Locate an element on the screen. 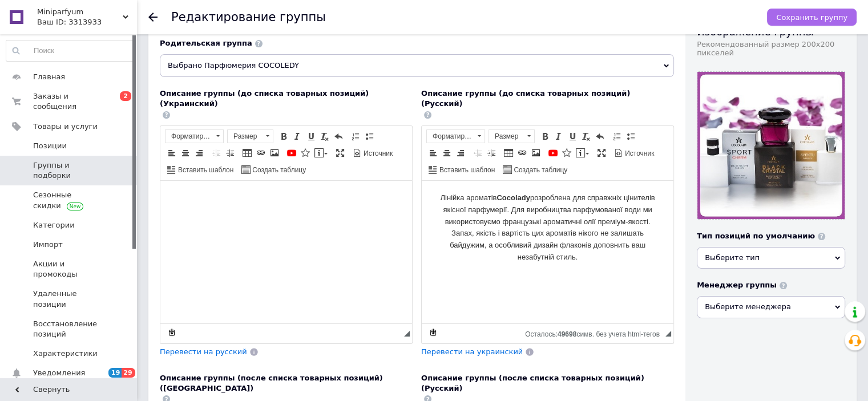 This screenshot has height=401, width=868. span: Родительская группа is located at coordinates (206, 43).